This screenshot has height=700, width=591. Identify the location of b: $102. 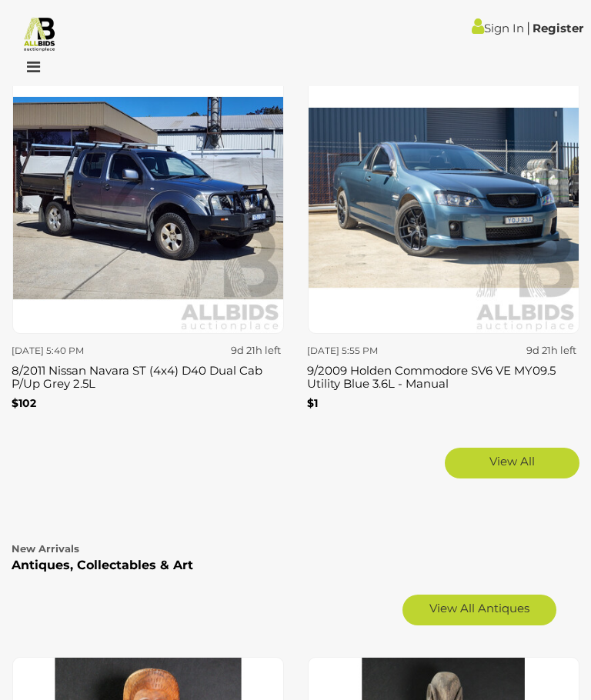
(24, 403).